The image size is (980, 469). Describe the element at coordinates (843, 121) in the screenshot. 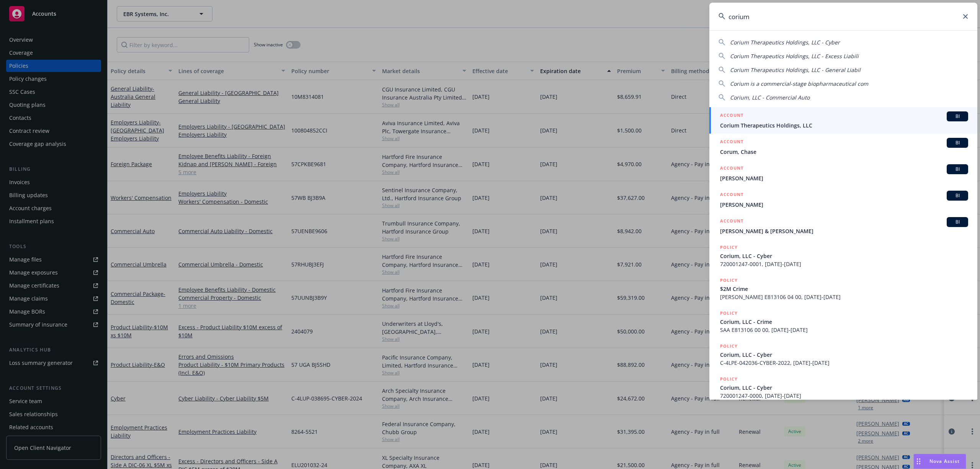

I see `a: ACCOUNTBICorium Therapeutics Holdings, LLC` at that location.